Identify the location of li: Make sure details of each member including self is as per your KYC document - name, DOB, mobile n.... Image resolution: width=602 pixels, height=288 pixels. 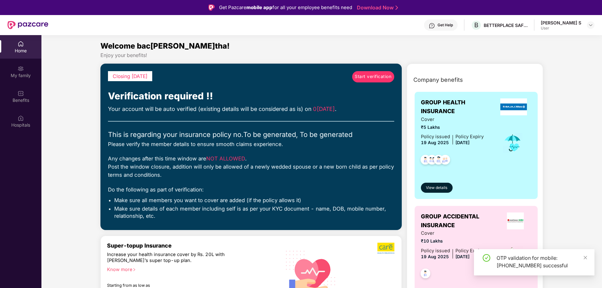
(254, 212).